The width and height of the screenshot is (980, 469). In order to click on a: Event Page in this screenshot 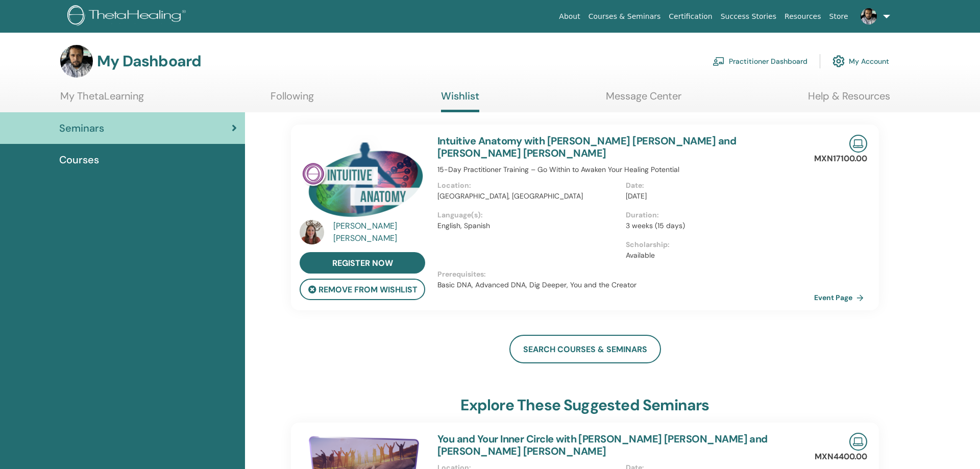, I will do `click(840, 298)`.